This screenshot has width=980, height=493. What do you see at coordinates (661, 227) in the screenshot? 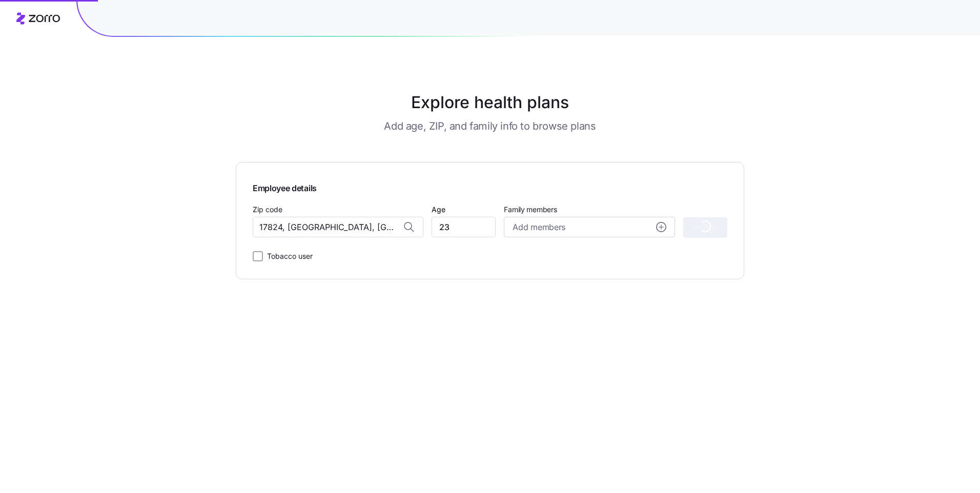
I see `svg: add icon` at bounding box center [661, 227].